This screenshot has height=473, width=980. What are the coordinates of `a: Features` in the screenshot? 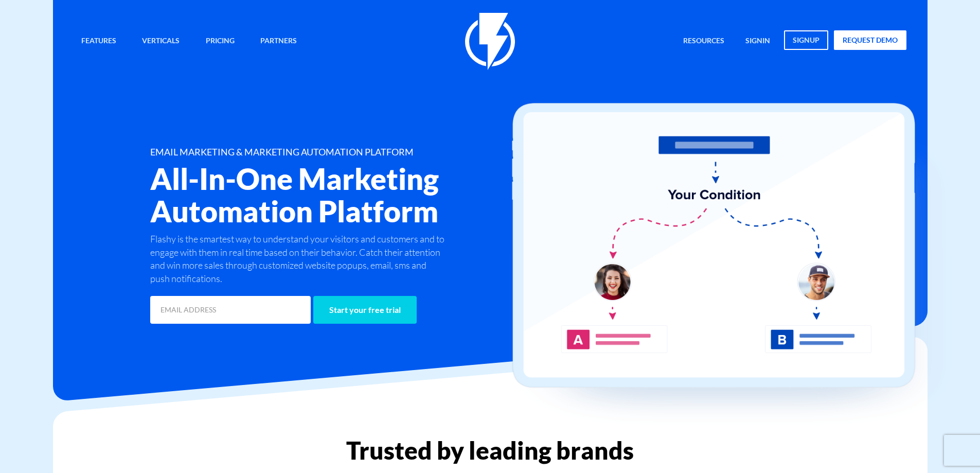 It's located at (98, 42).